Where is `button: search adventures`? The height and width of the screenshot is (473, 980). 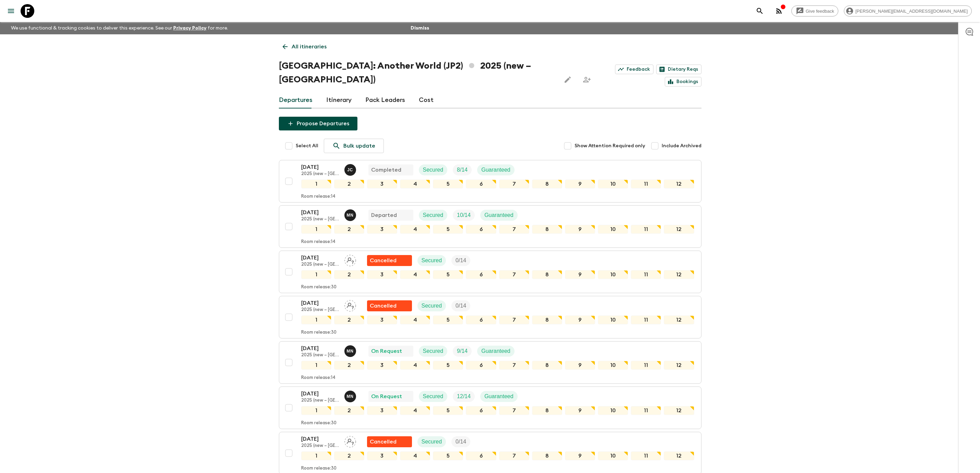 button: search adventures is located at coordinates (760, 11).